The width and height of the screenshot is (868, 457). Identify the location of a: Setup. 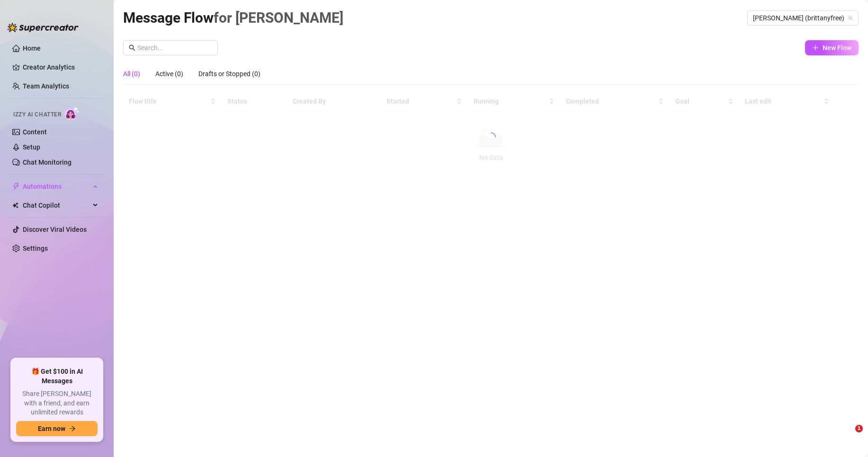
(31, 147).